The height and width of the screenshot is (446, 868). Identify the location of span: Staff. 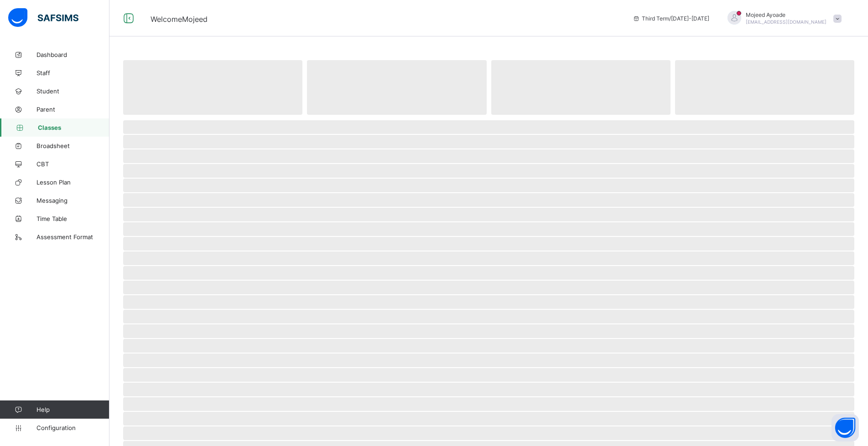
(73, 73).